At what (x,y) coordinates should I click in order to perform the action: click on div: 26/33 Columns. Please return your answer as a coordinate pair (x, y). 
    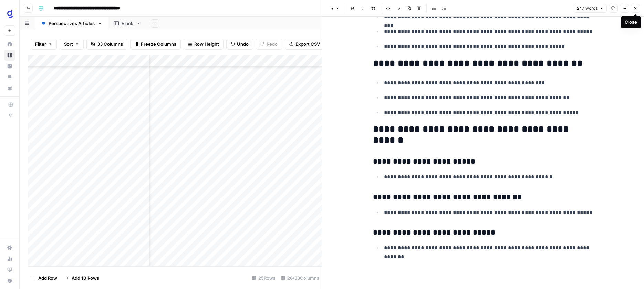
    Looking at the image, I should click on (300, 278).